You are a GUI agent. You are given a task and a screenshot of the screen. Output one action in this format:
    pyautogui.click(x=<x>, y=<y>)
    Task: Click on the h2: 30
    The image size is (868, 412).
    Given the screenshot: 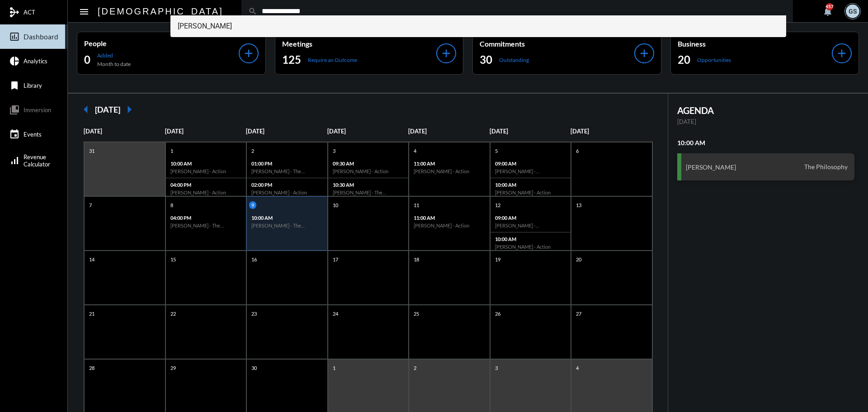 What is the action you would take?
    pyautogui.click(x=486, y=60)
    